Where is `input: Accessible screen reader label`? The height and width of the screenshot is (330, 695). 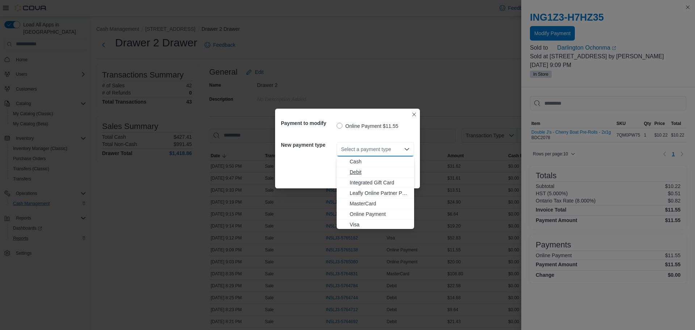 input: Accessible screen reader label is located at coordinates (341, 149).